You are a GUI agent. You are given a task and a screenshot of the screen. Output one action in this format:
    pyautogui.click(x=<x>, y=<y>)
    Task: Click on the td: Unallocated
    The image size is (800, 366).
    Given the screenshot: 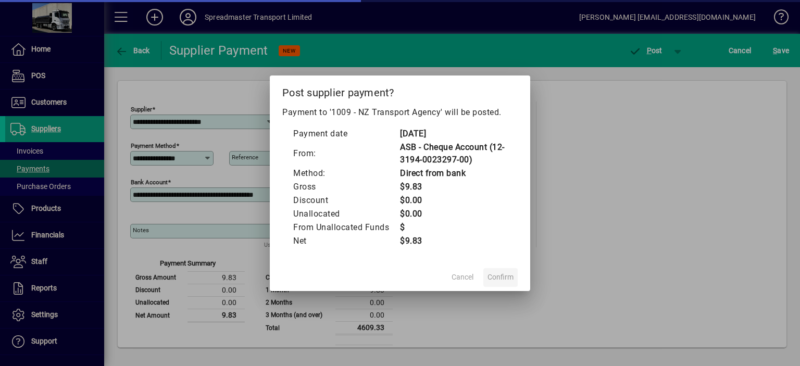 What is the action you would take?
    pyautogui.click(x=346, y=214)
    